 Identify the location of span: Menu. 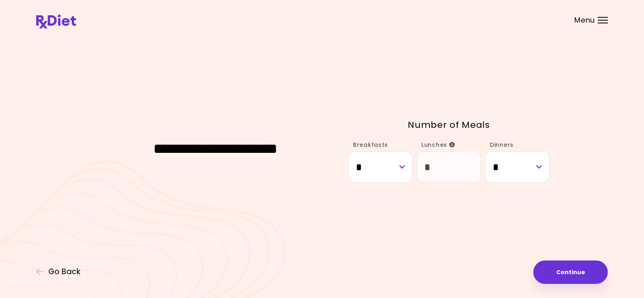
(584, 20).